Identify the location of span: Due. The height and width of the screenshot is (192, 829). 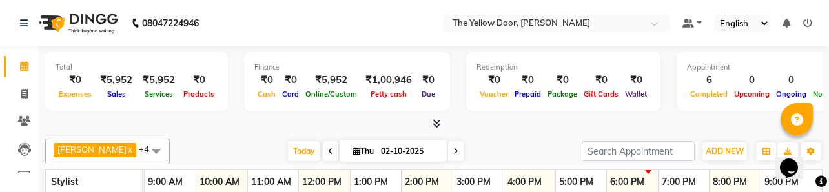
(428, 94).